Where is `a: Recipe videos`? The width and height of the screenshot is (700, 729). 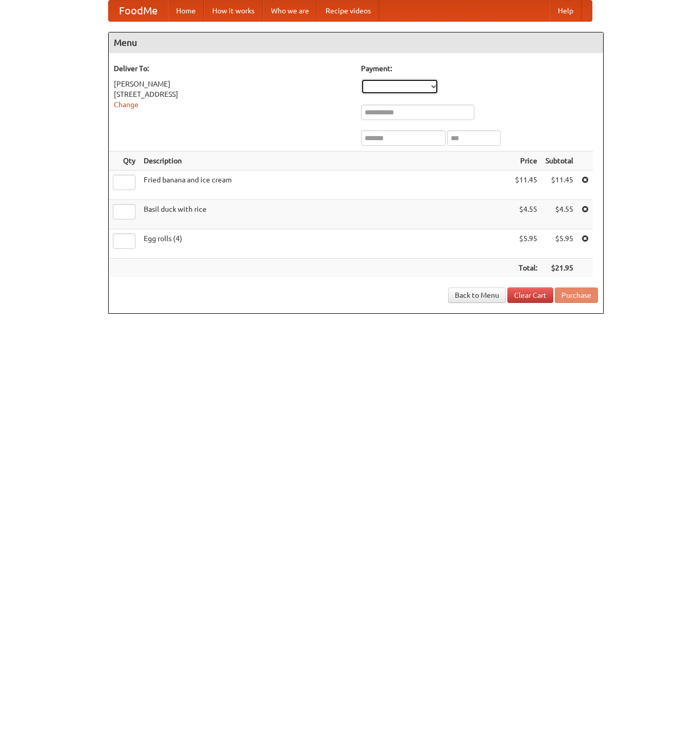 a: Recipe videos is located at coordinates (348, 11).